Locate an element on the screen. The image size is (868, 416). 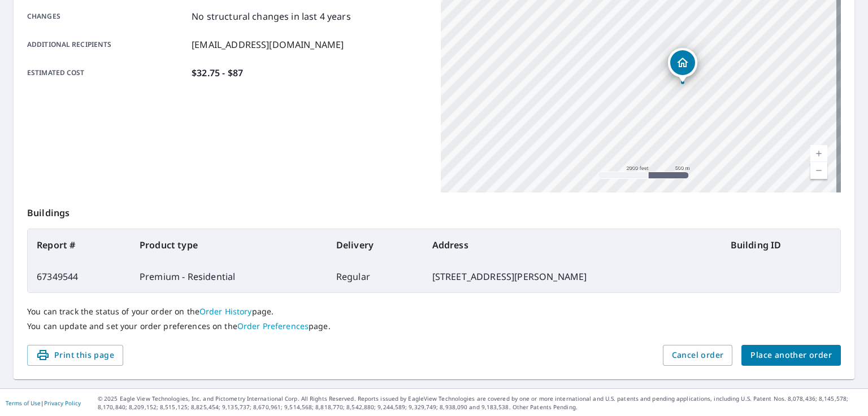
th: Address is located at coordinates (572, 245).